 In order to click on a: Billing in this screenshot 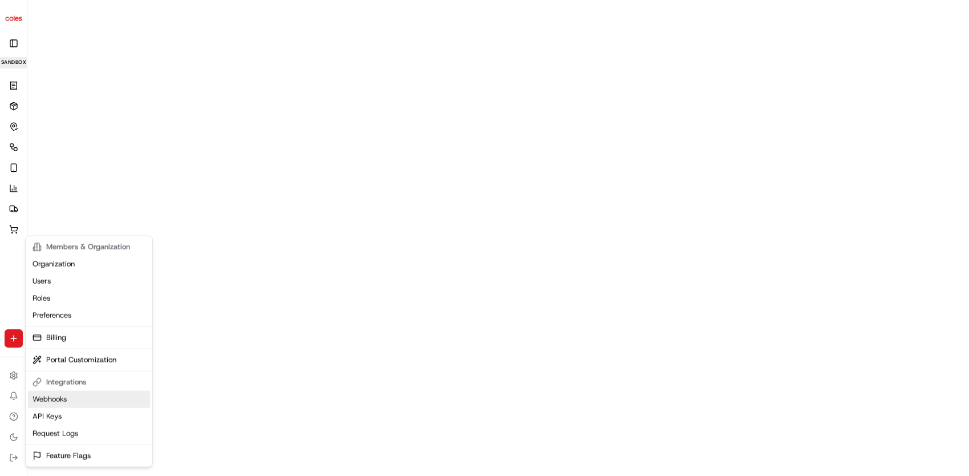, I will do `click(89, 338)`.